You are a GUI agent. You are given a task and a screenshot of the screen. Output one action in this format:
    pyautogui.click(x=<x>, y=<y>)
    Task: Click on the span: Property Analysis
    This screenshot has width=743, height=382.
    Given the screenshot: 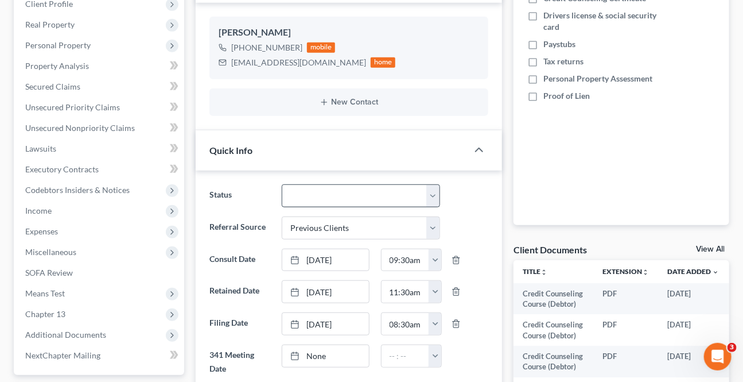 What is the action you would take?
    pyautogui.click(x=57, y=65)
    